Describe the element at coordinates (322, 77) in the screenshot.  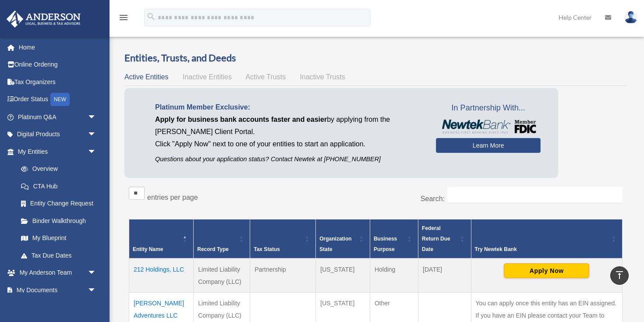
I see `span: Inactive Trusts` at that location.